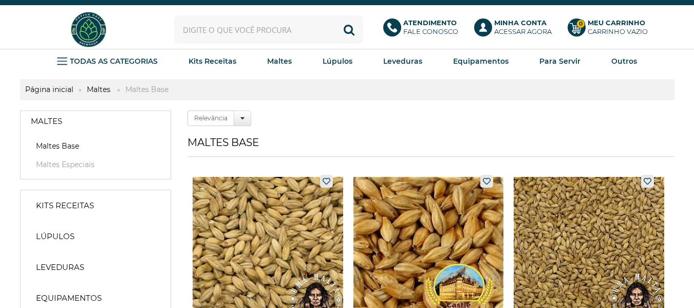 Image resolution: width=694 pixels, height=308 pixels. Describe the element at coordinates (88, 29) in the screenshot. I see `img: Hopfen Haus BrewShop` at that location.